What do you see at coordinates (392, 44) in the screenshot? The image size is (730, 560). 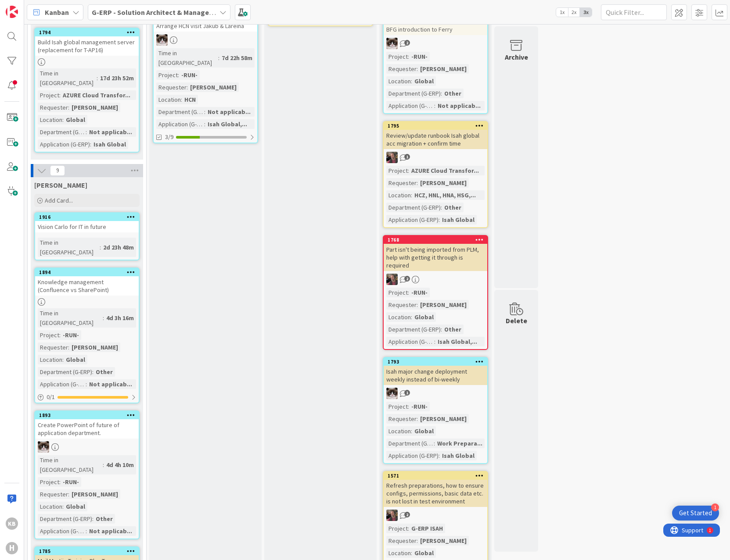 I see `img: Kv` at bounding box center [392, 44].